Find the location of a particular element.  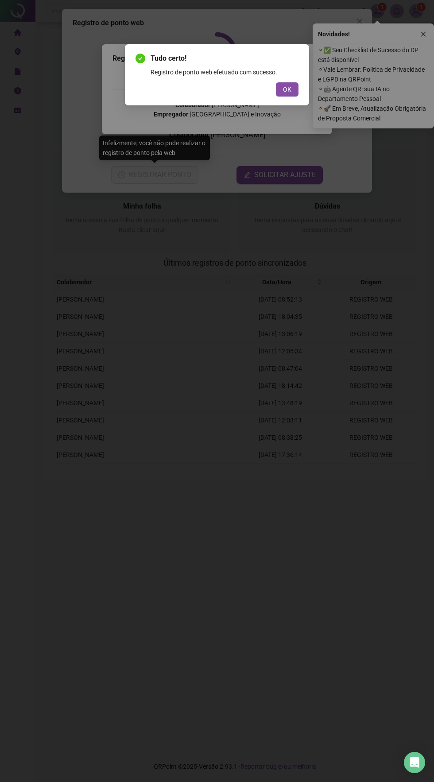

div: Registro de ponto web efetuado com sucesso. is located at coordinates (225, 72).